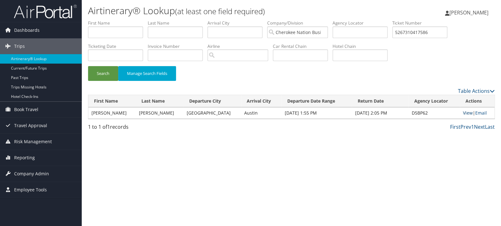  What do you see at coordinates (303, 46) in the screenshot?
I see `label: Car Rental Chain` at bounding box center [303, 46].